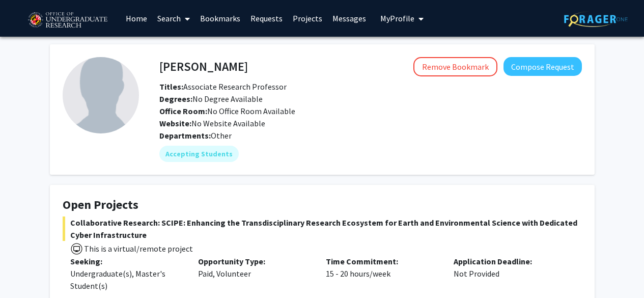 The height and width of the screenshot is (298, 644). I want to click on img: University of Maryland Logo, so click(67, 21).